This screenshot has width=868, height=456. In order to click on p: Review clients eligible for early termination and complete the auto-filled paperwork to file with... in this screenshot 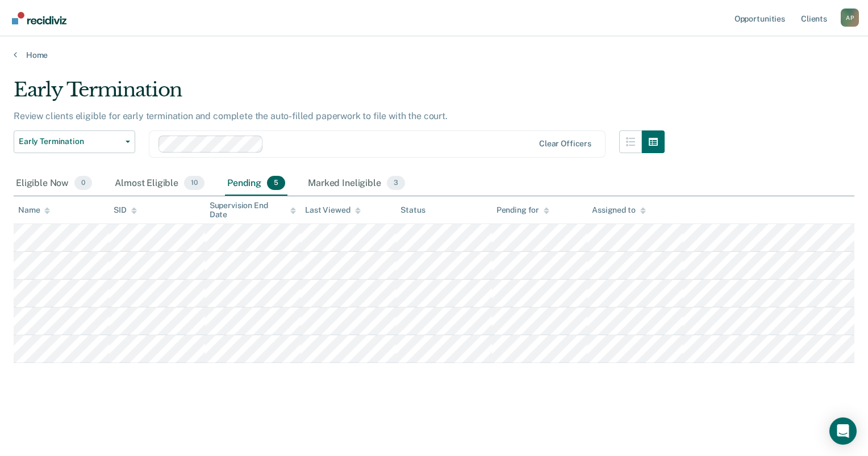, I will do `click(231, 116)`.